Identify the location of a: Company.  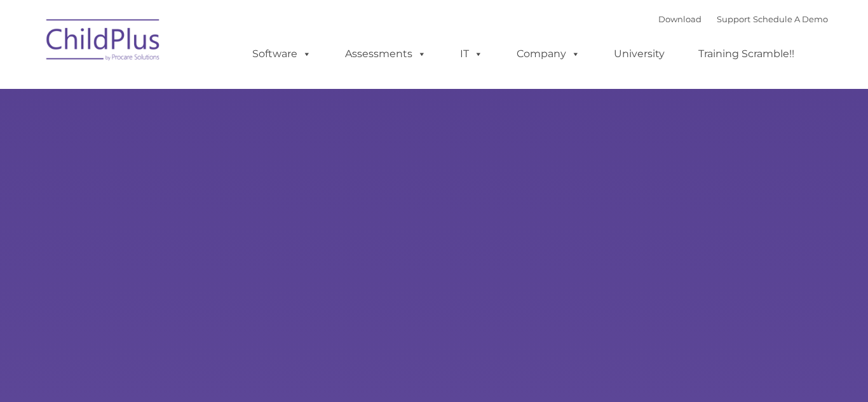
(548, 54).